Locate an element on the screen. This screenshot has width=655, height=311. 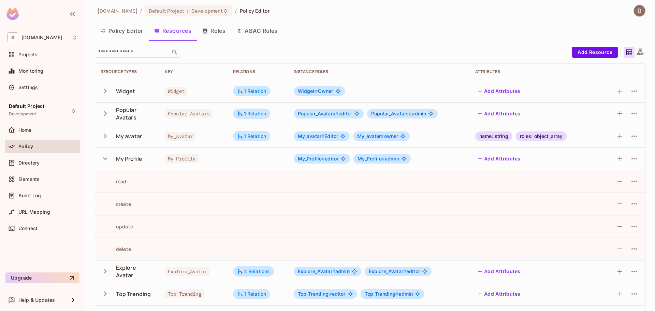
span: Workspace: savameta.com is located at coordinates (42, 38).